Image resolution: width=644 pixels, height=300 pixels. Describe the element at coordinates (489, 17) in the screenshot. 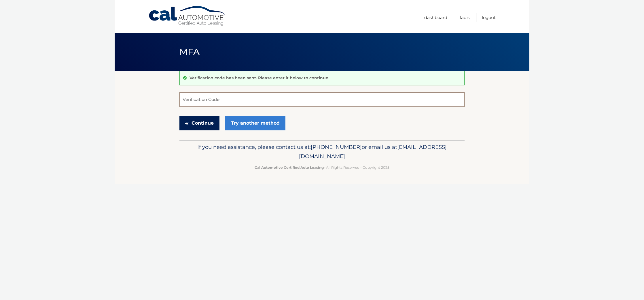

I see `a: Logout` at that location.